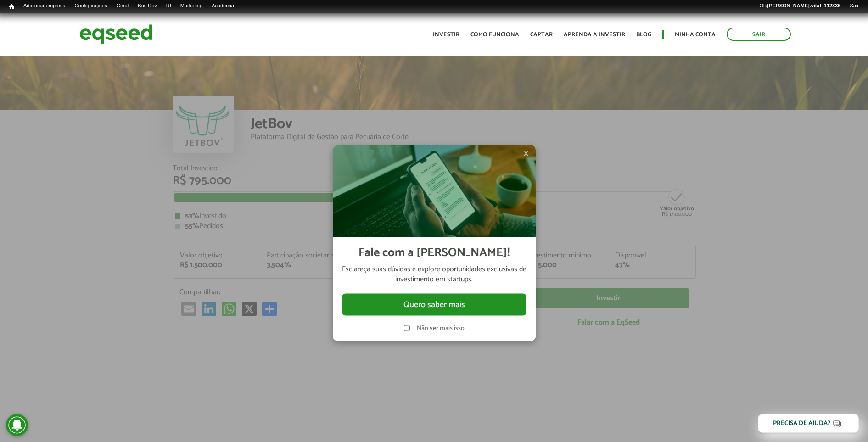 The height and width of the screenshot is (442, 868). I want to click on a: Minha conta, so click(695, 35).